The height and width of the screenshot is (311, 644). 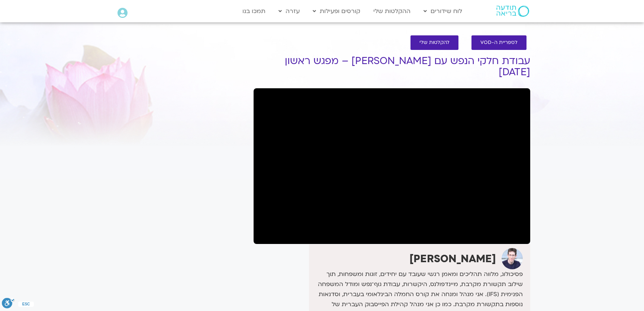 What do you see at coordinates (513, 11) in the screenshot?
I see `img: תודעה בריאה` at bounding box center [513, 11].